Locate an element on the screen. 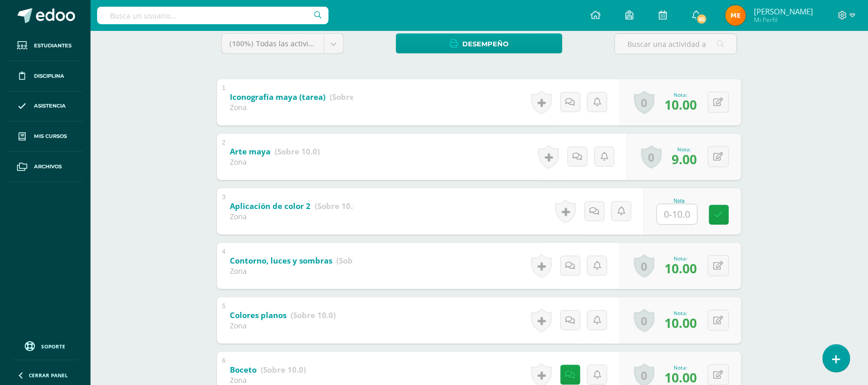  input: 0-10.0 is located at coordinates (678, 214).